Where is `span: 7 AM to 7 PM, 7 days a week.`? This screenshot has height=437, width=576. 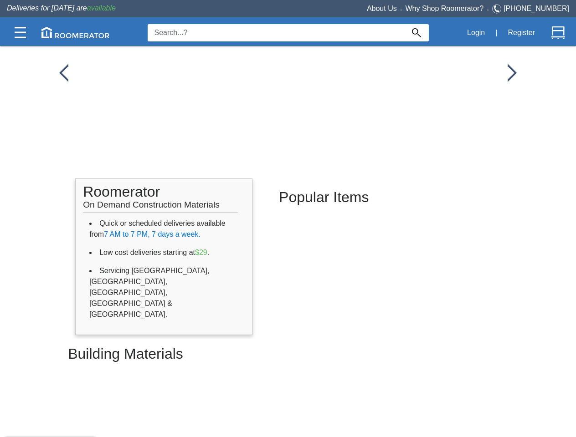 span: 7 AM to 7 PM, 7 days a week. is located at coordinates (152, 234).